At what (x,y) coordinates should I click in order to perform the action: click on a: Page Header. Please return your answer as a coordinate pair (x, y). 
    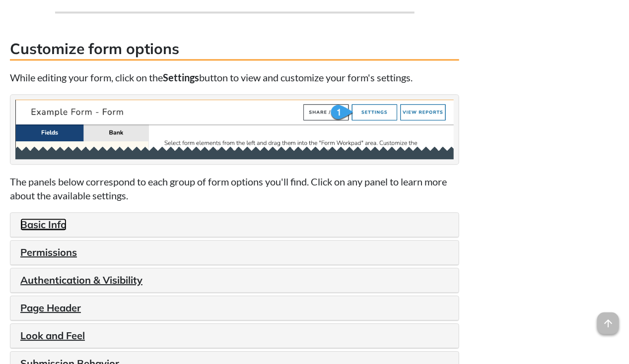
    Looking at the image, I should click on (50, 307).